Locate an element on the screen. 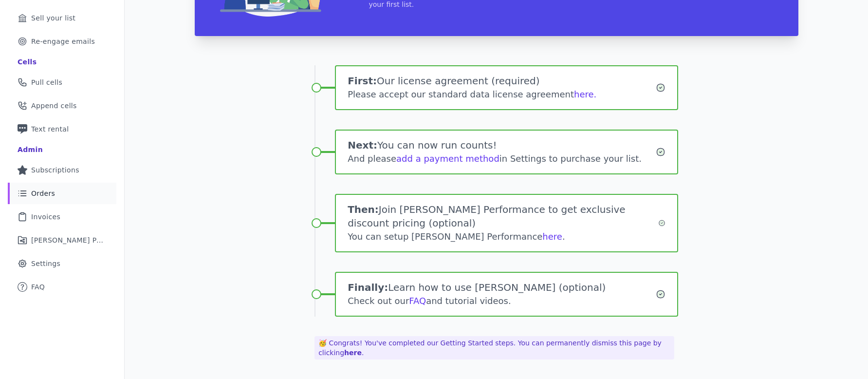  span: FAQ is located at coordinates (38, 287).